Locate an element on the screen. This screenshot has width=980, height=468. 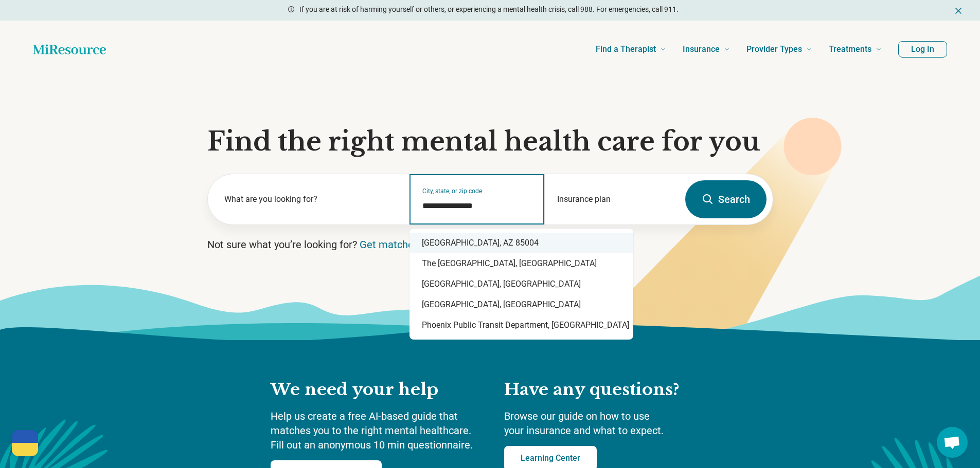
span: Find a Therapist is located at coordinates (625, 50).